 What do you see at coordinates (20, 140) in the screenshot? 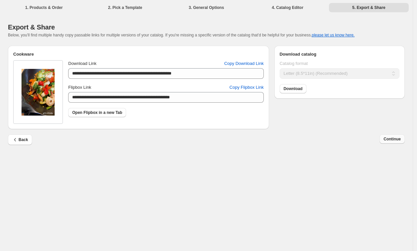
I see `span: Back` at bounding box center [20, 140].